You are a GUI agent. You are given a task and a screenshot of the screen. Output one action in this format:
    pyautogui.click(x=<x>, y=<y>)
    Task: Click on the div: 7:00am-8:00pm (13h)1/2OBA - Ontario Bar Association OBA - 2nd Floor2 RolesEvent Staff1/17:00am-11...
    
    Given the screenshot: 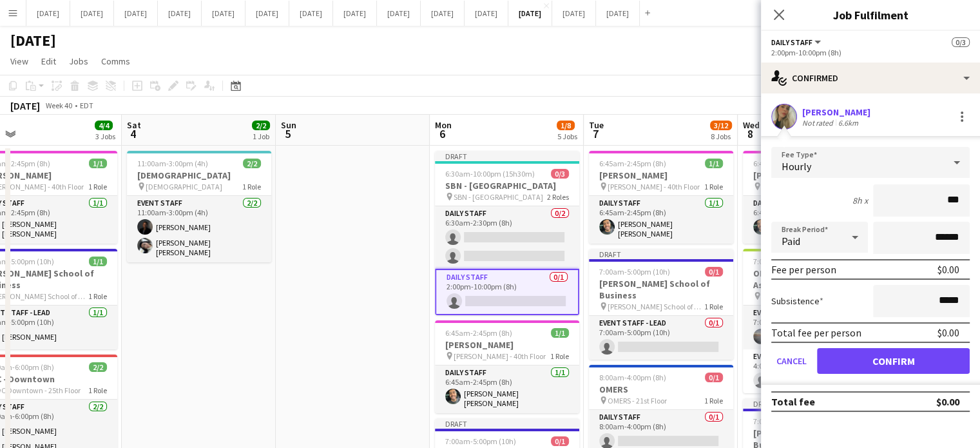 What is the action you would take?
    pyautogui.click(x=815, y=321)
    